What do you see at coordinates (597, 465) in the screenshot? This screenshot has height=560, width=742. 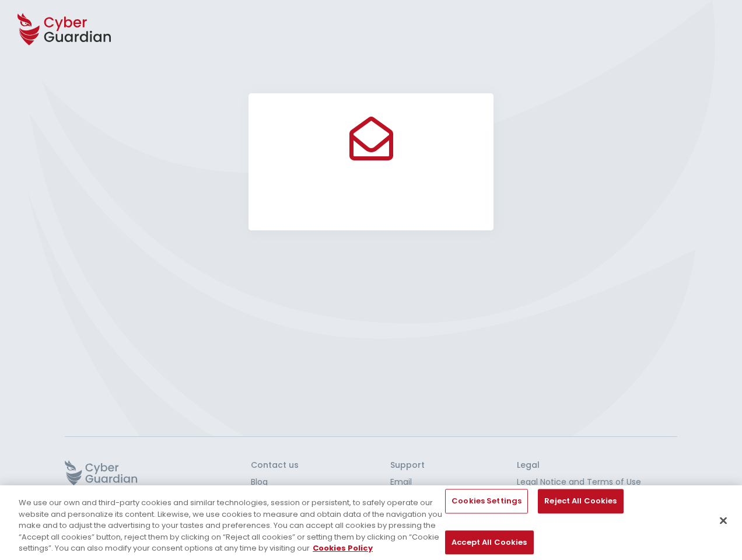 I see `h3: Legal` at bounding box center [597, 465].